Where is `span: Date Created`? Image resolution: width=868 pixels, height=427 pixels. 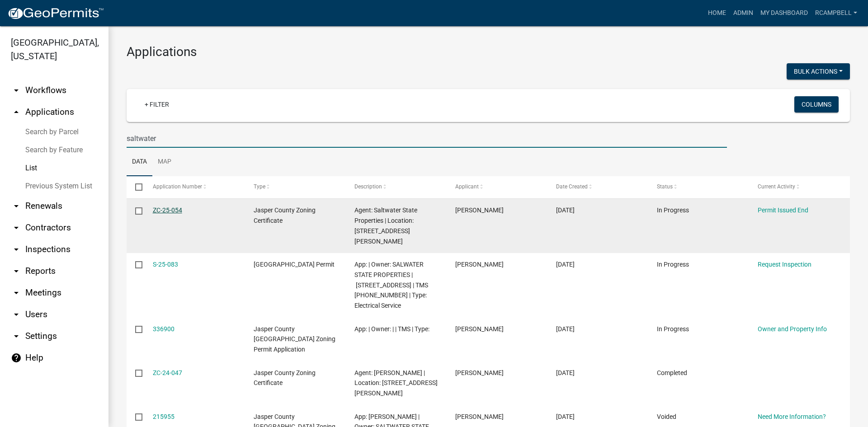
span: Date Created is located at coordinates (572, 186).